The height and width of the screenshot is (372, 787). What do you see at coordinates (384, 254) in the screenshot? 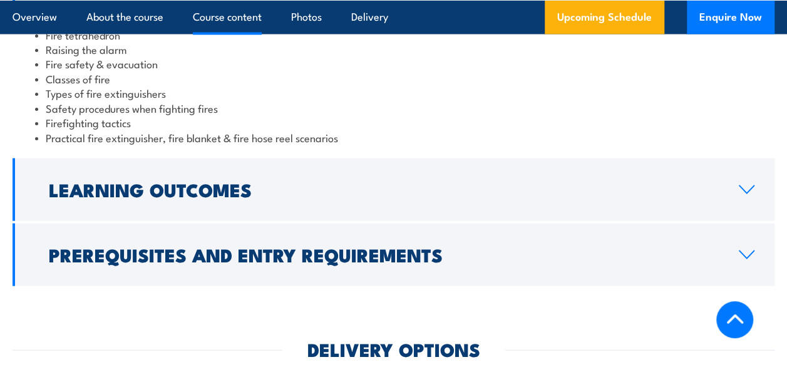
I see `h2: Prerequisites and Entry Requirements` at bounding box center [384, 254].